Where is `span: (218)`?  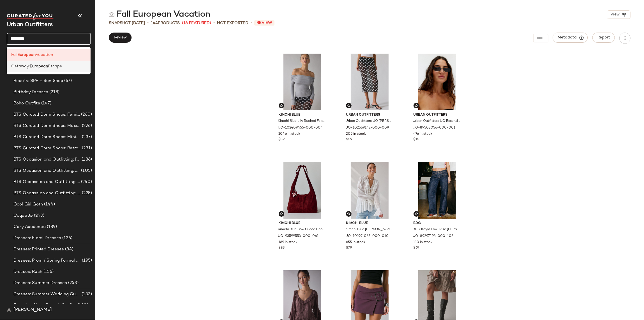
span: (218) is located at coordinates (54, 92).